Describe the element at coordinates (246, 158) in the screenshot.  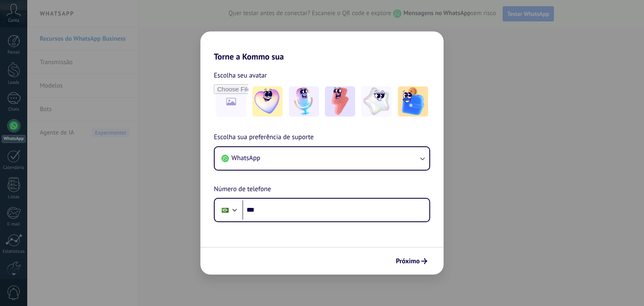
I see `span: WhatsApp` at that location.